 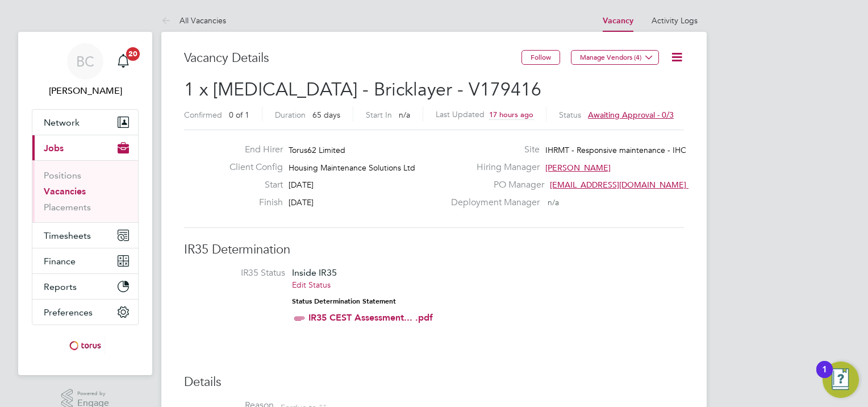 I want to click on a: Vacancy, so click(x=618, y=20).